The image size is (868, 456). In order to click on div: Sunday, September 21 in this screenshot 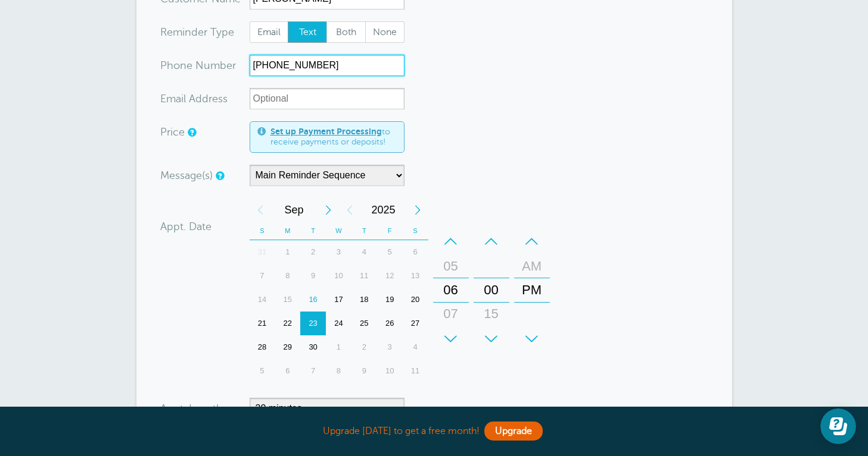, I will do `click(262, 324)`.